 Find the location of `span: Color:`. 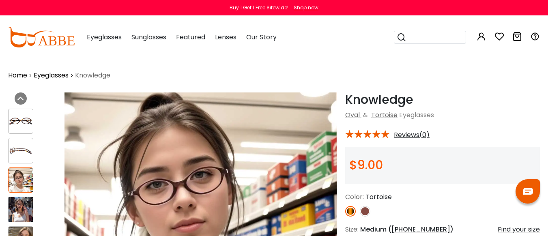

span: Color: is located at coordinates (354, 197).